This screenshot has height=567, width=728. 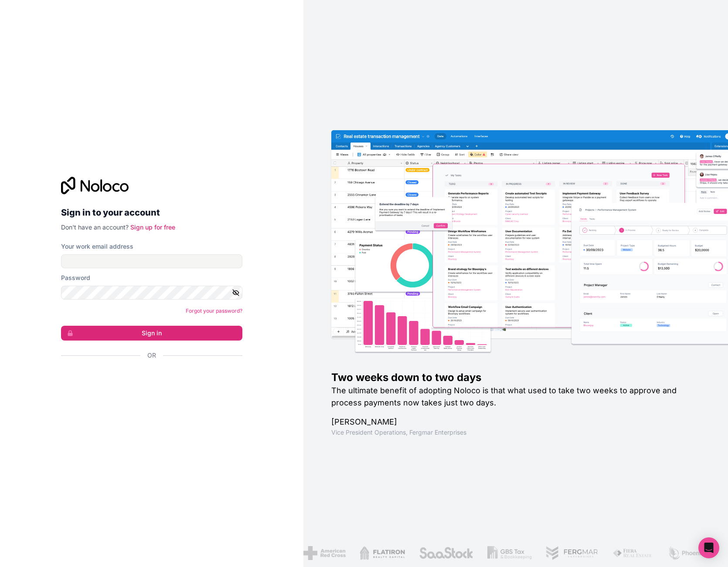 What do you see at coordinates (571, 553) in the screenshot?
I see `img: /assets/fergmar-CudnrXN5.png` at bounding box center [571, 553].